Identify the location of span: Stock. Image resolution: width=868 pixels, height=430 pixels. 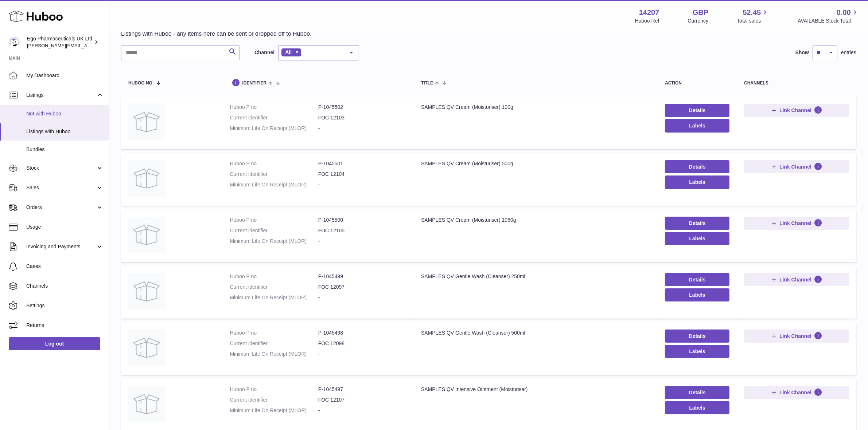
(61, 168).